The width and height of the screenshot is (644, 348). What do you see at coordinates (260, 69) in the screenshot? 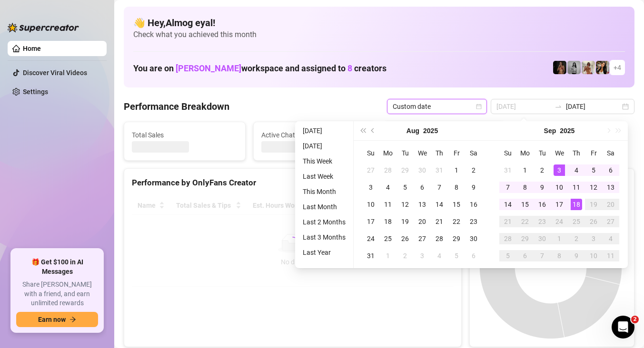
I see `h1: You are on workspace and assigned to creators` at bounding box center [260, 69].